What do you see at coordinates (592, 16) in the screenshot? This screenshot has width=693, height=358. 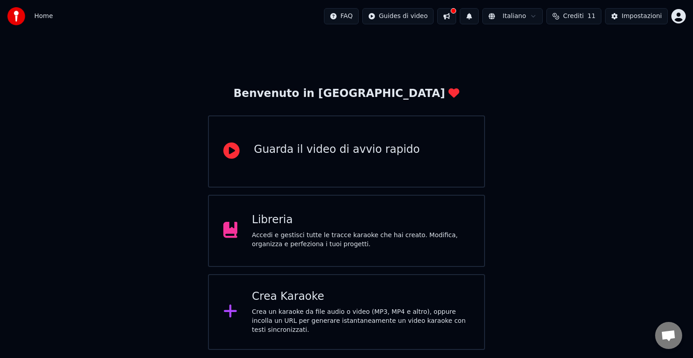 I see `span: 11` at bounding box center [592, 16].